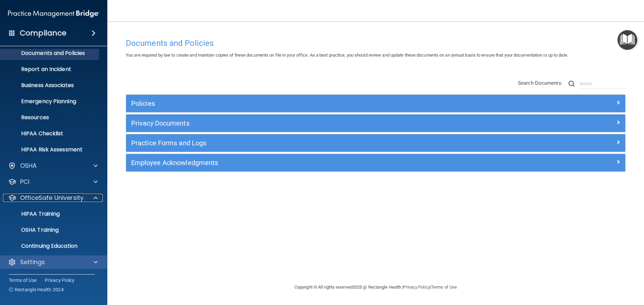  I want to click on button: Open Resource Center, so click(627, 40).